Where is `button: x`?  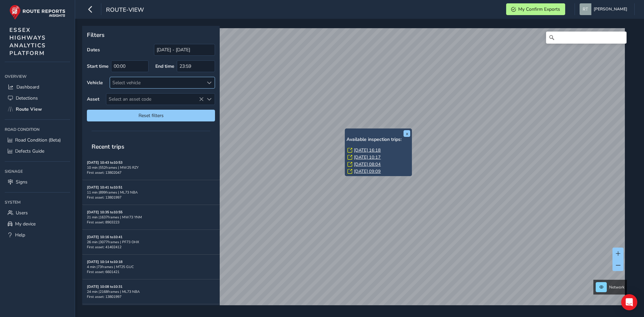
button: x is located at coordinates (407, 134).